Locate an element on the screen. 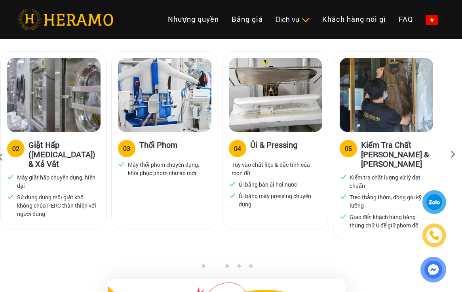 The image size is (462, 292). p: Máy thổi phom chuyên dụng, khôi phục phom như áo mới is located at coordinates (168, 169).